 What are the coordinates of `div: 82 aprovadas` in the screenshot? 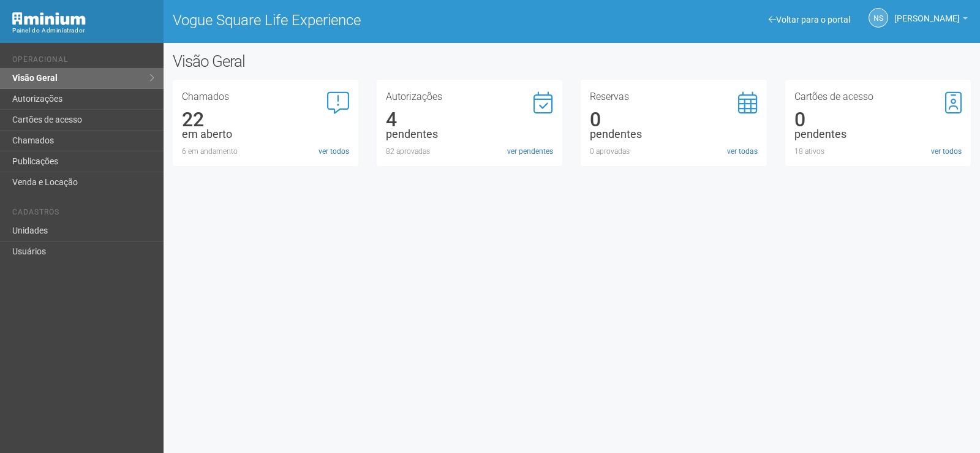 It's located at (469, 151).